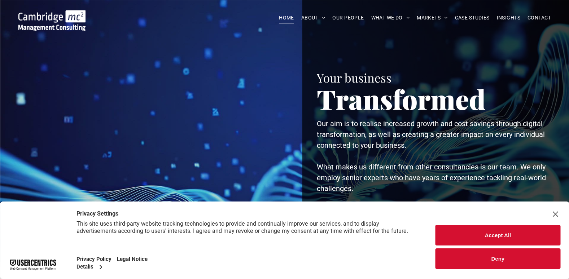  What do you see at coordinates (431, 135) in the screenshot?
I see `span: Our aim is to realise increased growth and cost savings through digital transformation, as well a...` at bounding box center [431, 135].